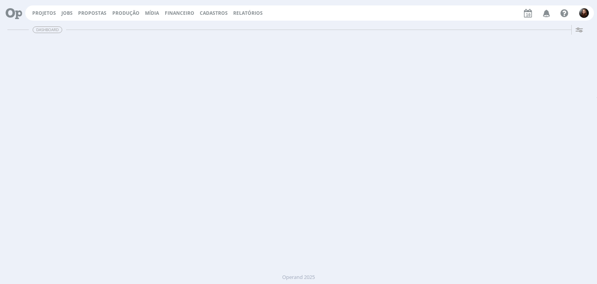 This screenshot has width=597, height=284. I want to click on button: Propostas, so click(92, 13).